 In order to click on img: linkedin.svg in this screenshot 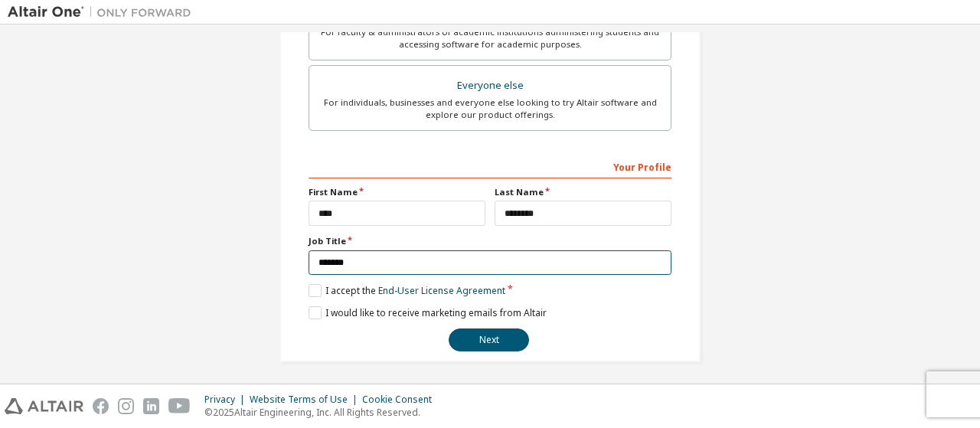, I will do `click(151, 406)`.